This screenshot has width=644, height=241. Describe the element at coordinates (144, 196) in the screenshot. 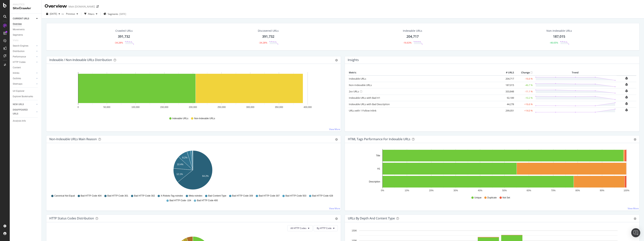

I see `span: Bad HTTP Code 302` at that location.